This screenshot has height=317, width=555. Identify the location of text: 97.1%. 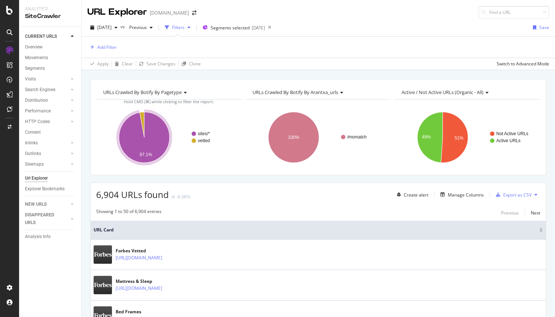
(146, 155).